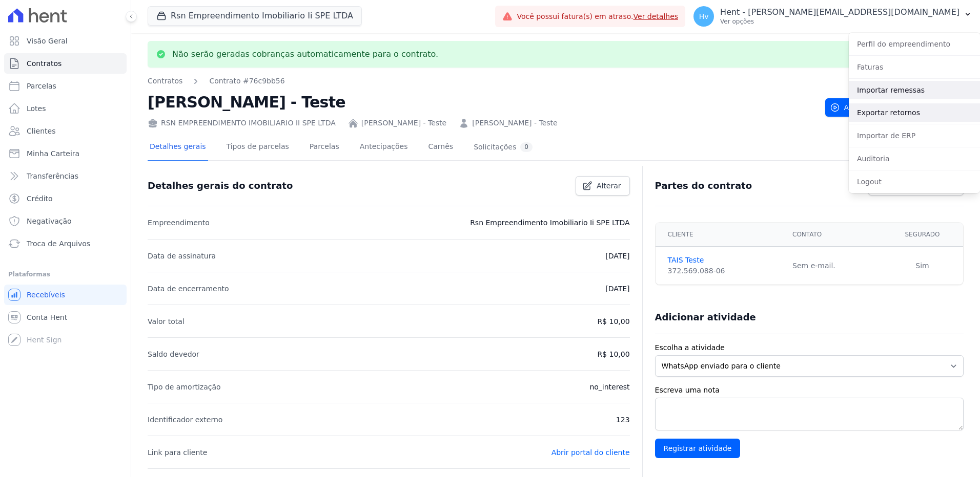 This screenshot has width=980, height=477. Describe the element at coordinates (220, 186) in the screenshot. I see `h3: Detalhes gerais do contrato` at that location.